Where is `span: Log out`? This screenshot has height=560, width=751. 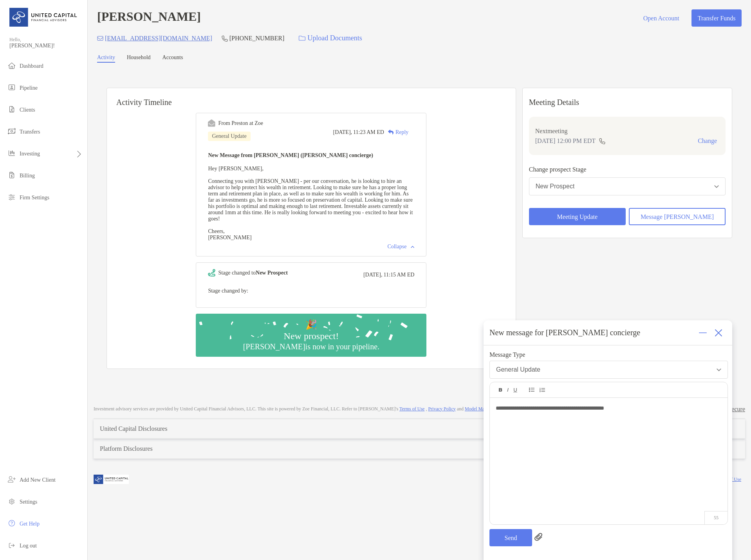 span: Log out is located at coordinates (28, 545).